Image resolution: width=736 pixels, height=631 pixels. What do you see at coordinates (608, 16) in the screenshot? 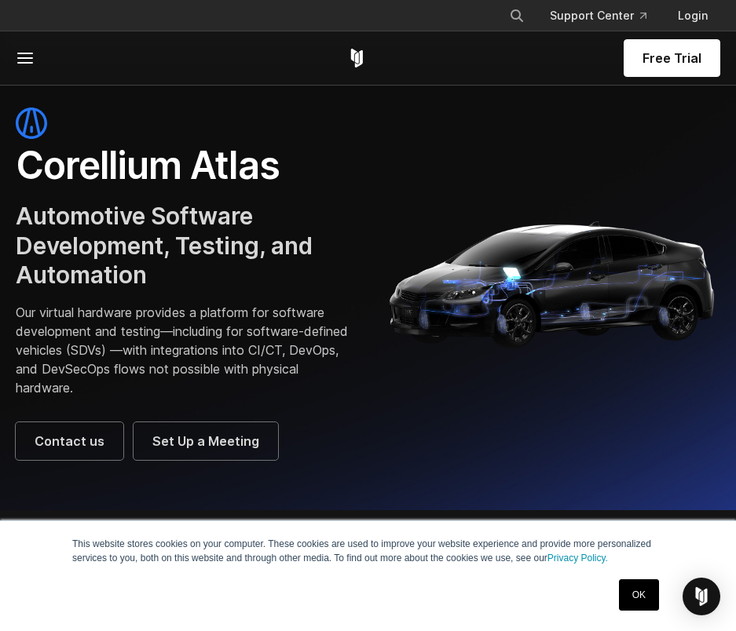
I see `div: Navigation Menu` at bounding box center [608, 16].